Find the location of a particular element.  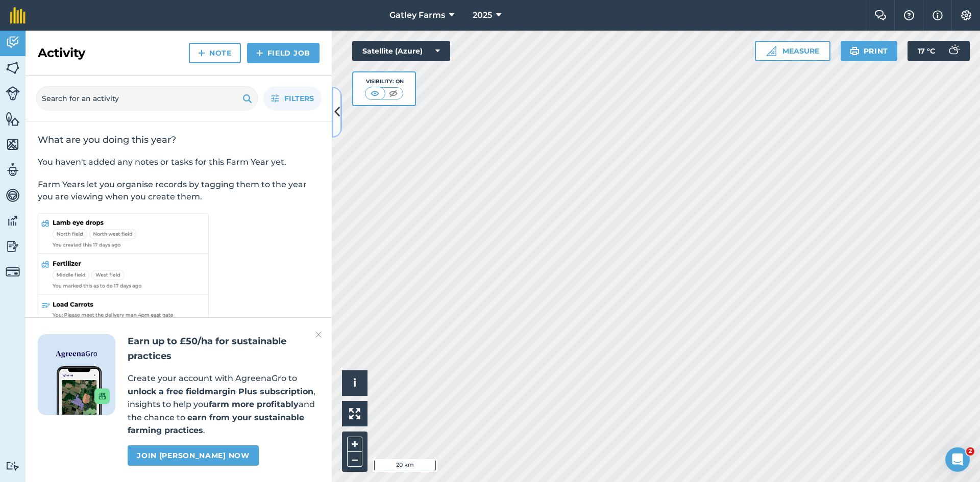

input: Search for an activity is located at coordinates (147, 98).